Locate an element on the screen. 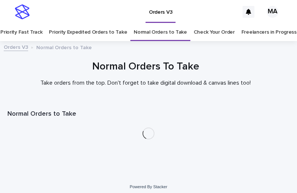 This screenshot has width=297, height=193. a: Freelancers in Progress is located at coordinates (269, 32).